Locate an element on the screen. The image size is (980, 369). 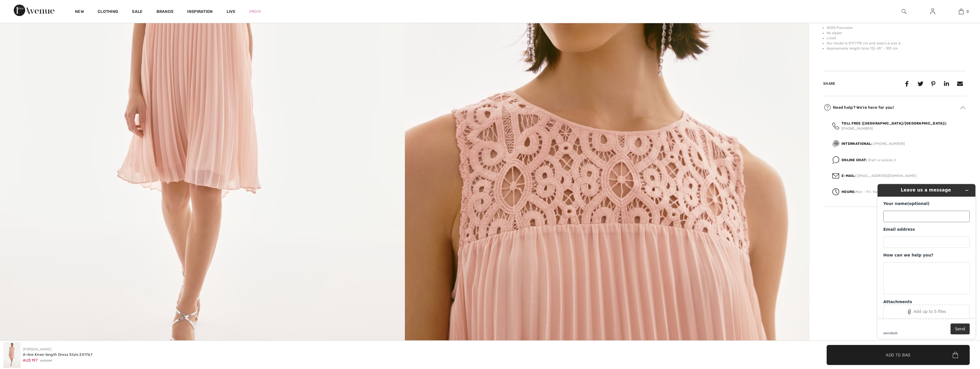
strong: Your name is located at coordinates (22, 24).